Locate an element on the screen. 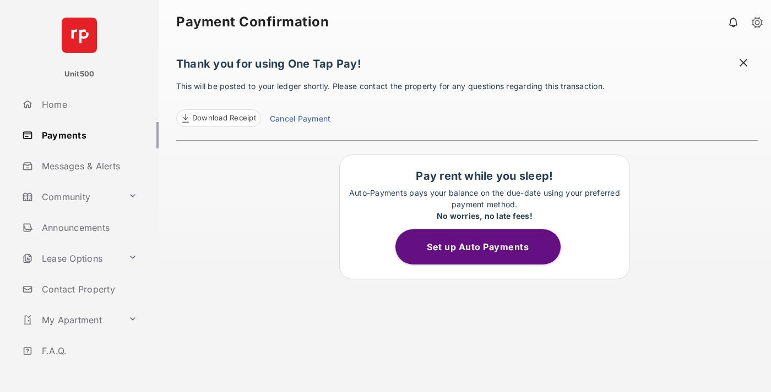  p: Unit500 is located at coordinates (79, 74).